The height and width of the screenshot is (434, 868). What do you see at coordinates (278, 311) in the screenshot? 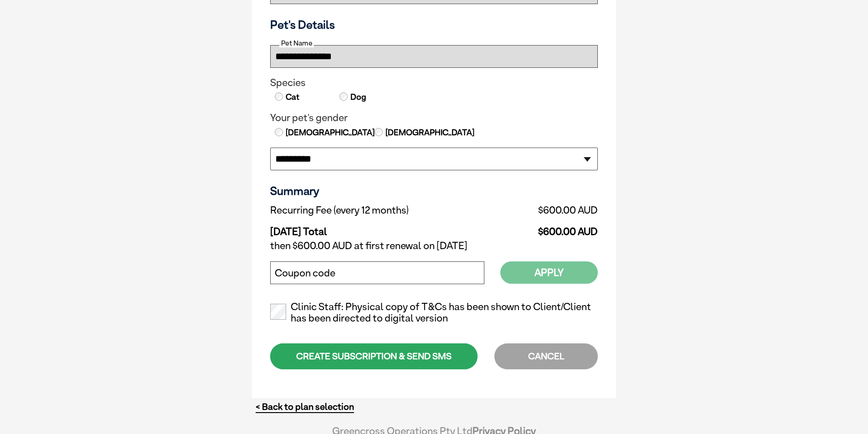
I see `input: Clinic Staff: Physical copy of T&Cs has been shown to Client/Client has been directed to digital ...` at bounding box center [278, 311].